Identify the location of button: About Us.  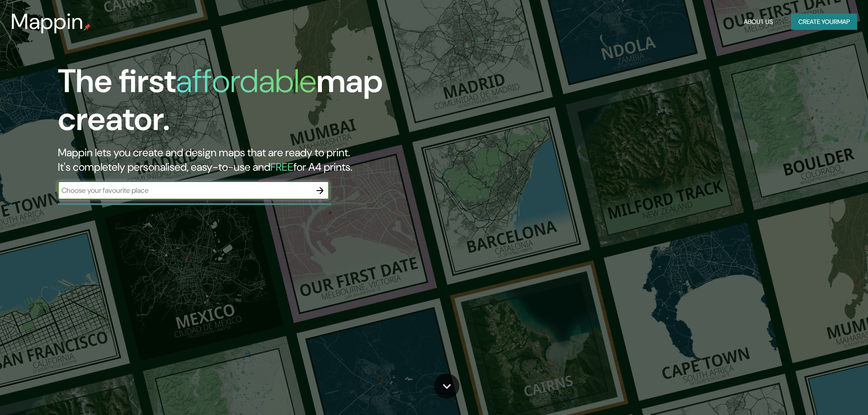
(758, 22).